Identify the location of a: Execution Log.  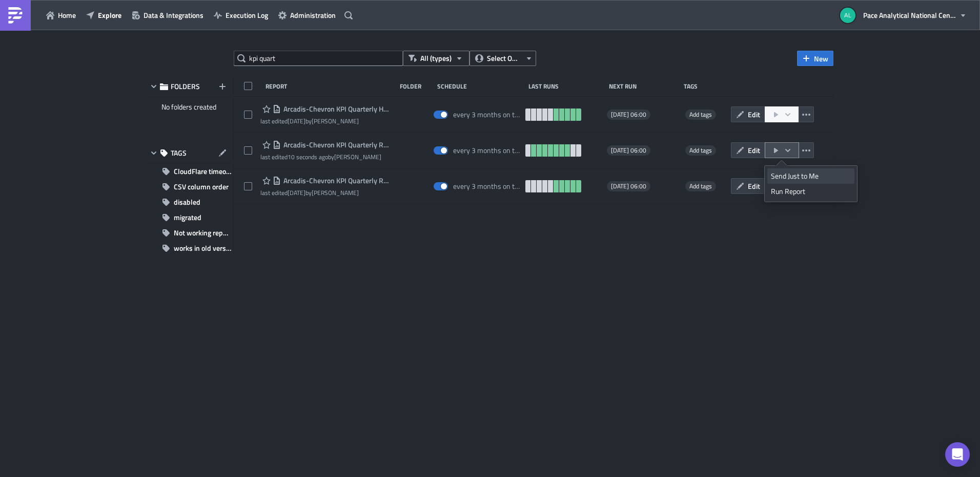
(240, 14).